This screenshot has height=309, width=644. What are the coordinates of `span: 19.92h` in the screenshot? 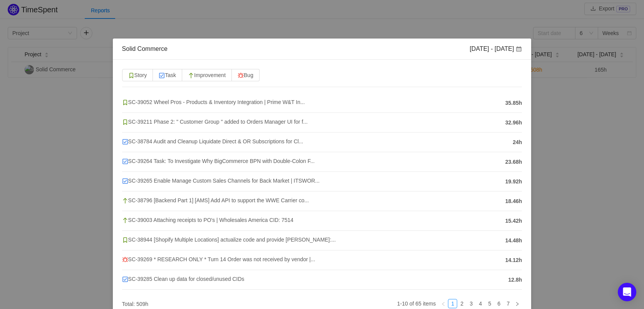 It's located at (514, 181).